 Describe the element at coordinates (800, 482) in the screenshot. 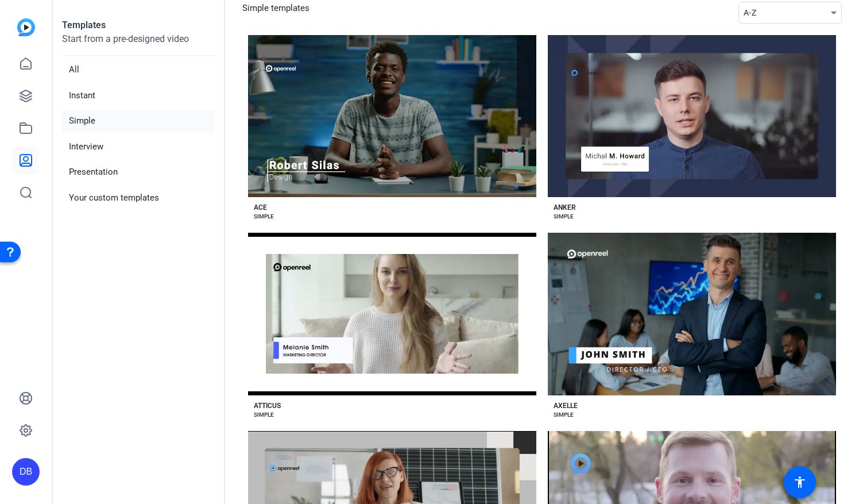

I see `mat-icon: accessibility` at that location.